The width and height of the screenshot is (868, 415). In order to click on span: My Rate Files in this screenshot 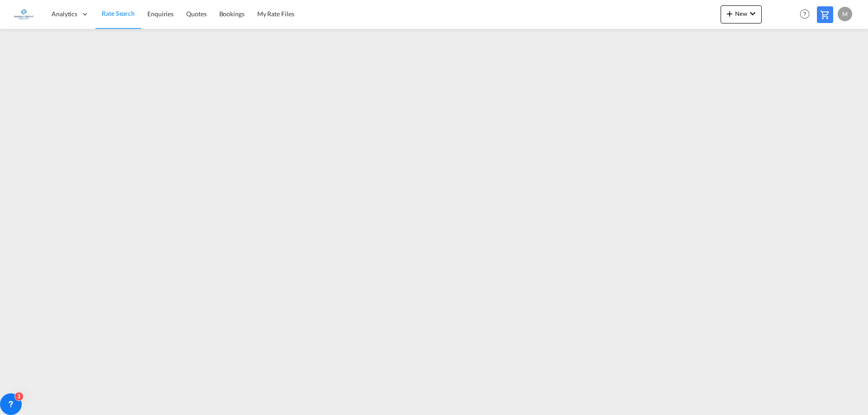, I will do `click(276, 14)`.